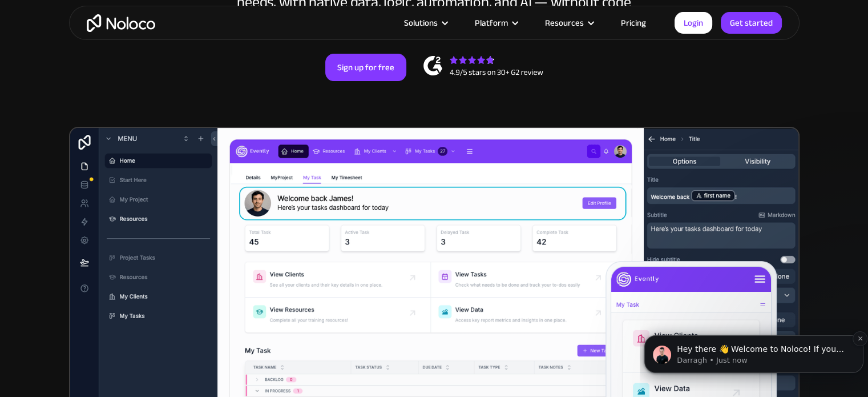 Image resolution: width=868 pixels, height=397 pixels. I want to click on div: message notification from Darragh, Just now. Hey there 👋 Welcome to Noloco! If you have any quest..., so click(114, 43).